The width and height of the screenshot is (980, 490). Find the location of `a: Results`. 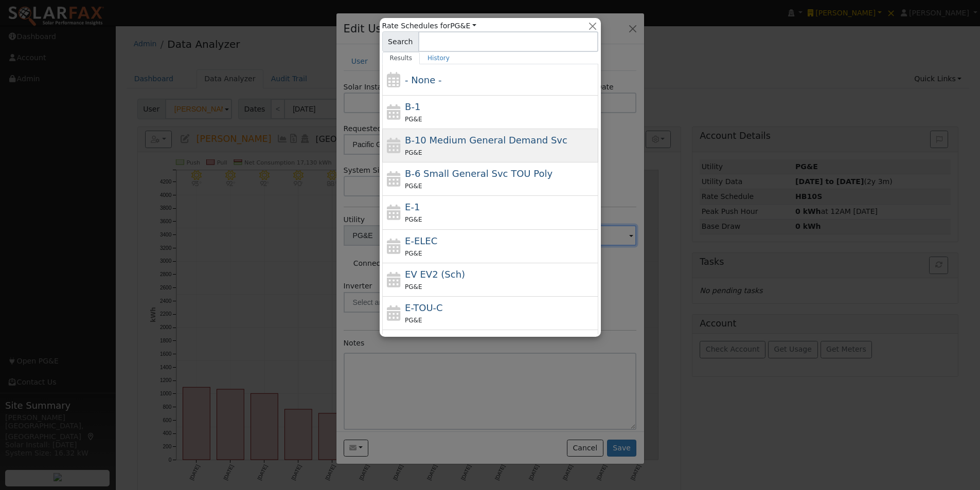

a: Results is located at coordinates (401, 58).